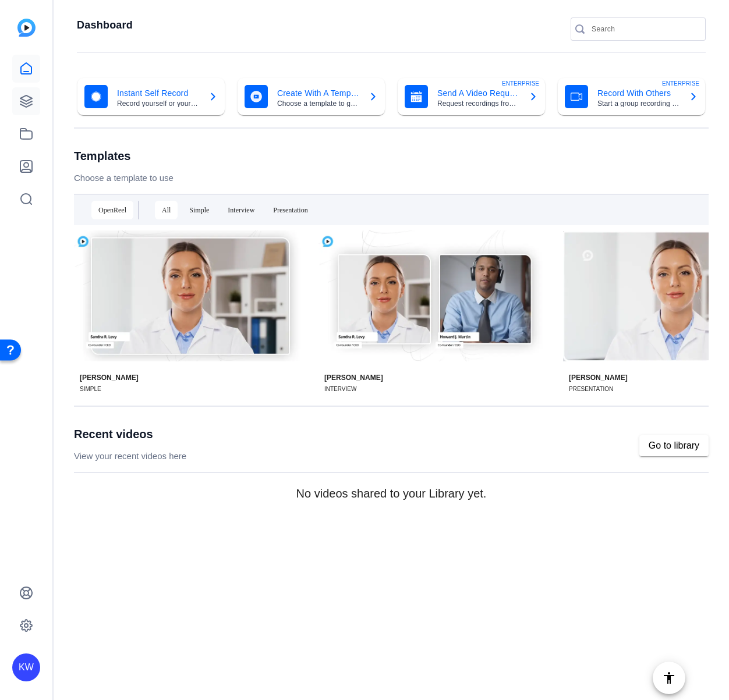 This screenshot has height=700, width=729. Describe the element at coordinates (124, 178) in the screenshot. I see `p: Choose a template to use` at that location.